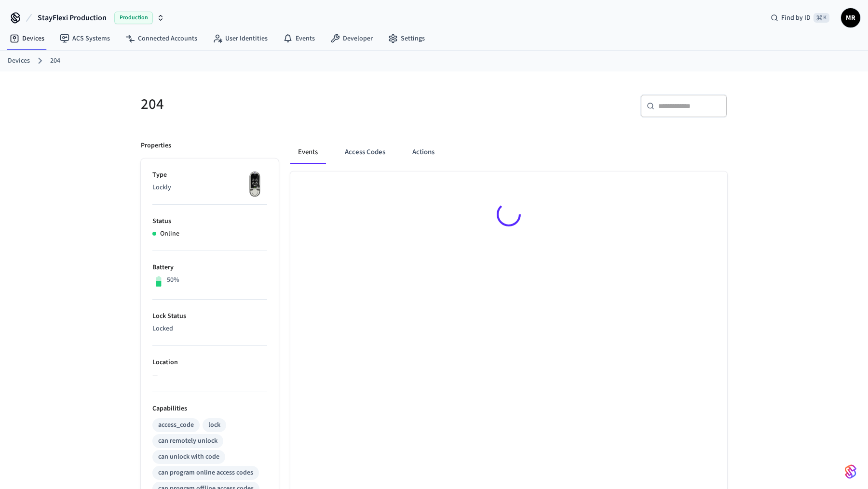  Describe the element at coordinates (209, 329) in the screenshot. I see `p: Locked` at that location.